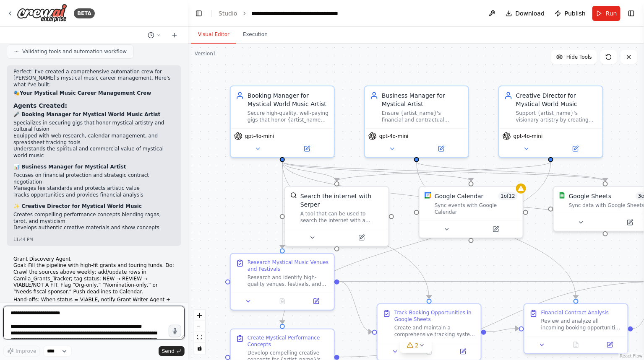 Image resolution: width=644 pixels, height=360 pixels. What do you see at coordinates (476, 209) in the screenshot?
I see `div: Sync events with Google Calendar` at bounding box center [476, 209].